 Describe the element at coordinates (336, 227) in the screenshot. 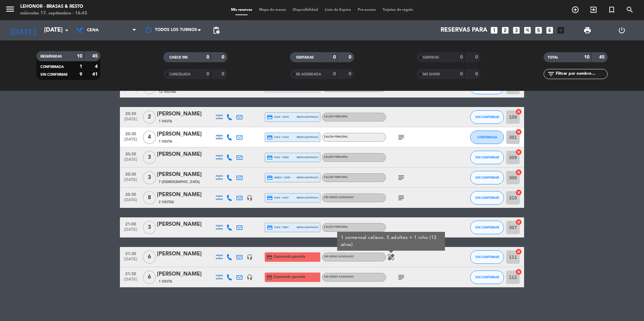

I see `span: SALÓN PRINCIPAL` at that location.